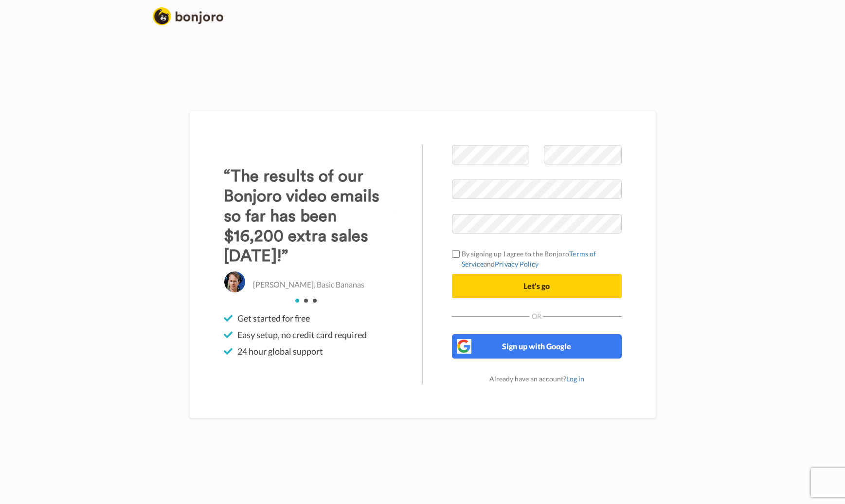 This screenshot has height=504, width=845. Describe the element at coordinates (456, 254) in the screenshot. I see `input: By signing up I agree to the BonjoroTerms of ServiceandPrivacy Policy` at that location.